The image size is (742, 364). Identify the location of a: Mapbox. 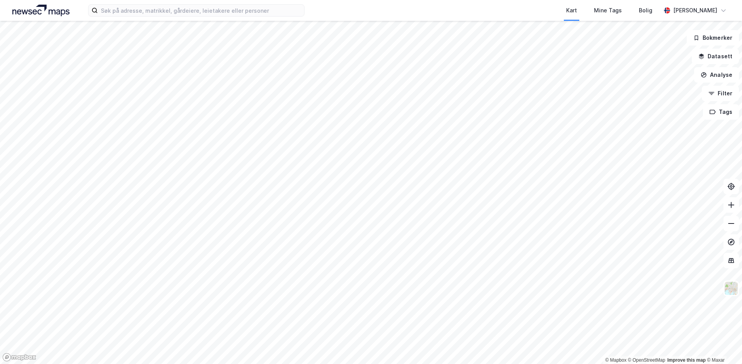
(616, 361).